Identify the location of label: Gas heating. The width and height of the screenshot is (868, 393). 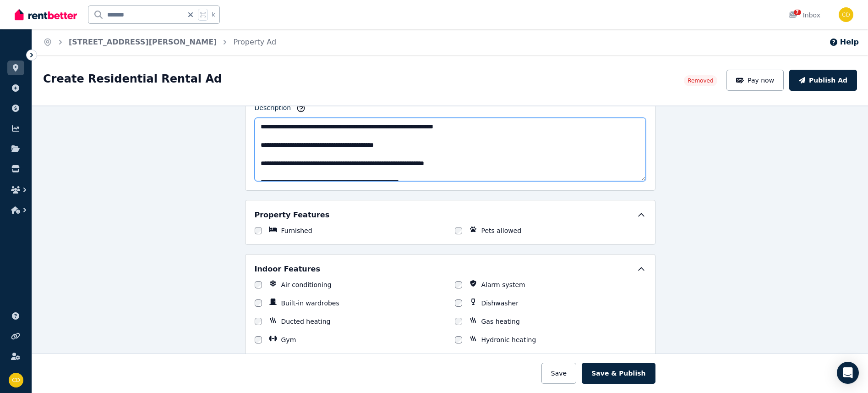
(501, 321).